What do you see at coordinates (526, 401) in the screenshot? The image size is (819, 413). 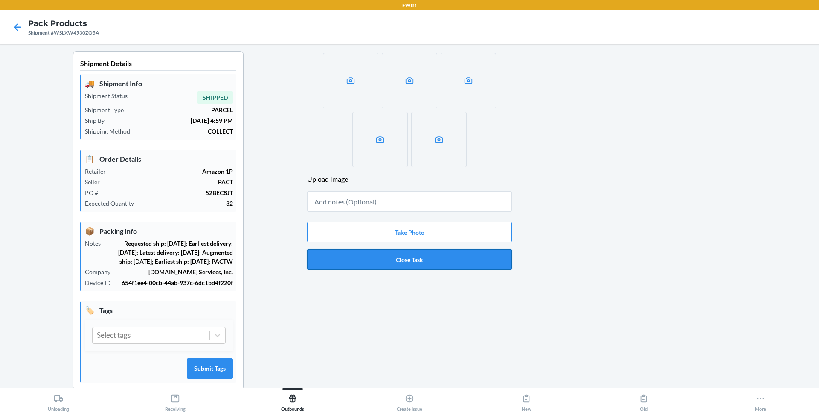 I see `div: New` at bounding box center [526, 401].